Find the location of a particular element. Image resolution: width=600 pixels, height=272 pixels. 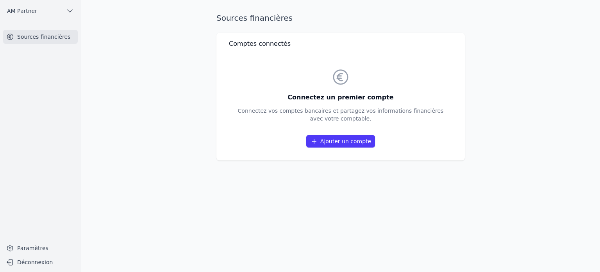

span: AM Partner is located at coordinates (22, 11).